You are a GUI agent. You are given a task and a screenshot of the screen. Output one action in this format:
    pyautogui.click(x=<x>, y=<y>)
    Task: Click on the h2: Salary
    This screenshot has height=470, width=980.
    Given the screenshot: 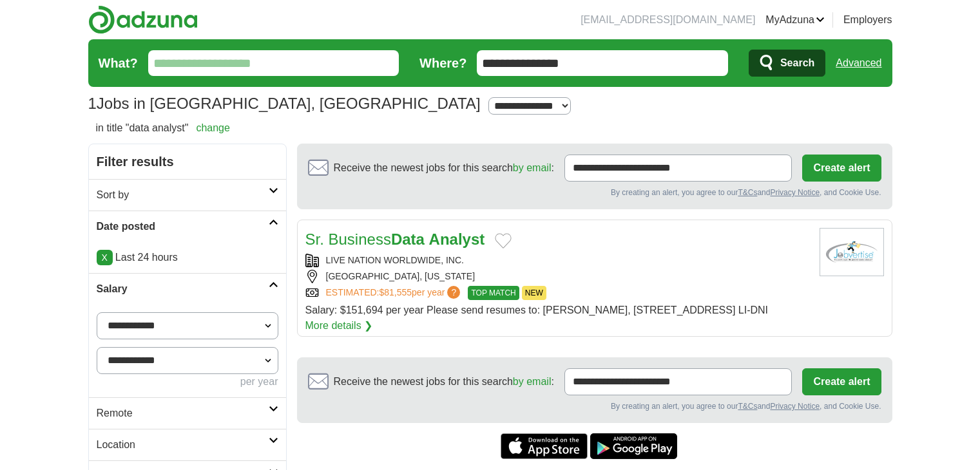 What is the action you would take?
    pyautogui.click(x=182, y=289)
    